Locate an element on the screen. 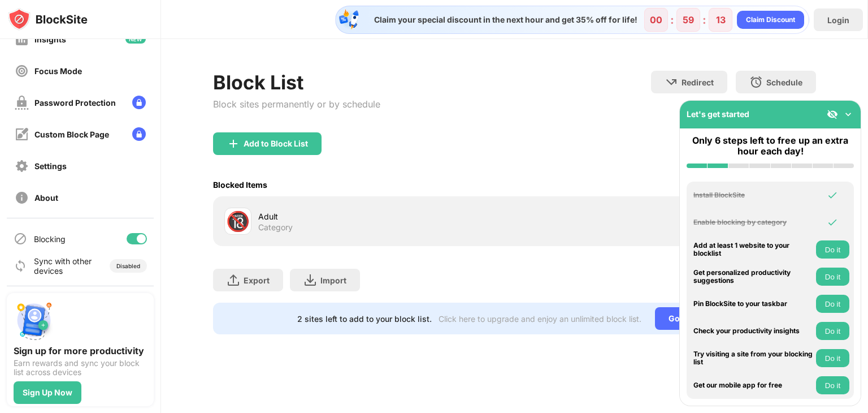 This screenshot has width=868, height=413. div: Add to Block List is located at coordinates (276, 144).